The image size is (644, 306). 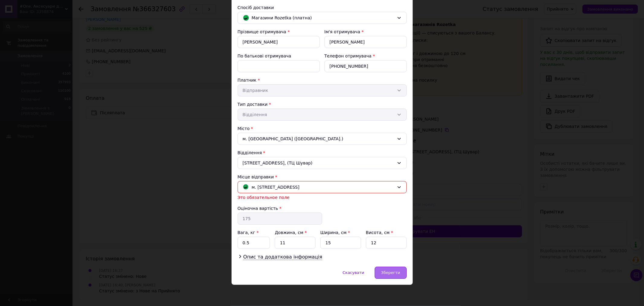 I want to click on label: Телефон отримувача, so click(x=348, y=56).